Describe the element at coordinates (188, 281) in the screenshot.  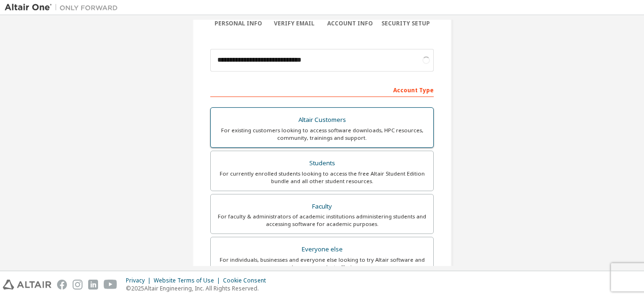
I see `div: Website Terms of Use` at that location.